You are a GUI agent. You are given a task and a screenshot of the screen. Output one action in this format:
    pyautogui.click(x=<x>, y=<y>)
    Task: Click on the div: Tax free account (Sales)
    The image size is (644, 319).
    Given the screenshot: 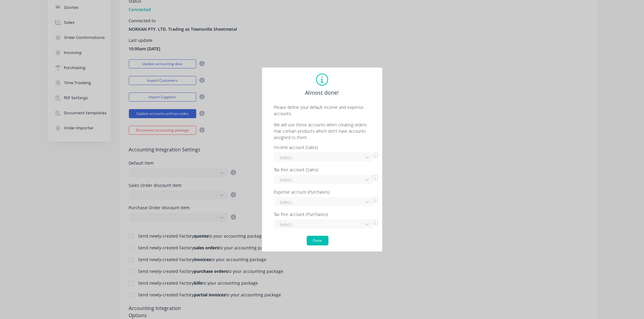 What is the action you would take?
    pyautogui.click(x=326, y=170)
    